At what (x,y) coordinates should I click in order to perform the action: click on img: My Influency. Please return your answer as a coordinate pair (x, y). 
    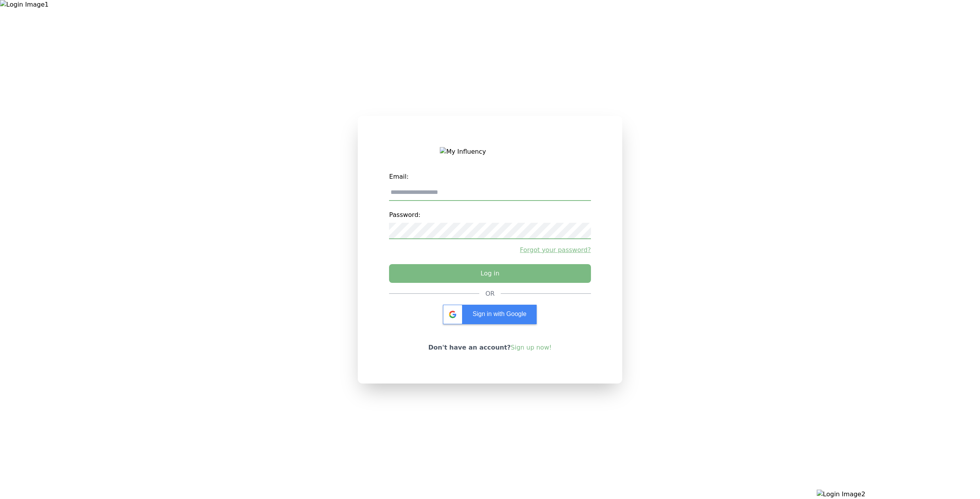
    Looking at the image, I should click on (490, 152).